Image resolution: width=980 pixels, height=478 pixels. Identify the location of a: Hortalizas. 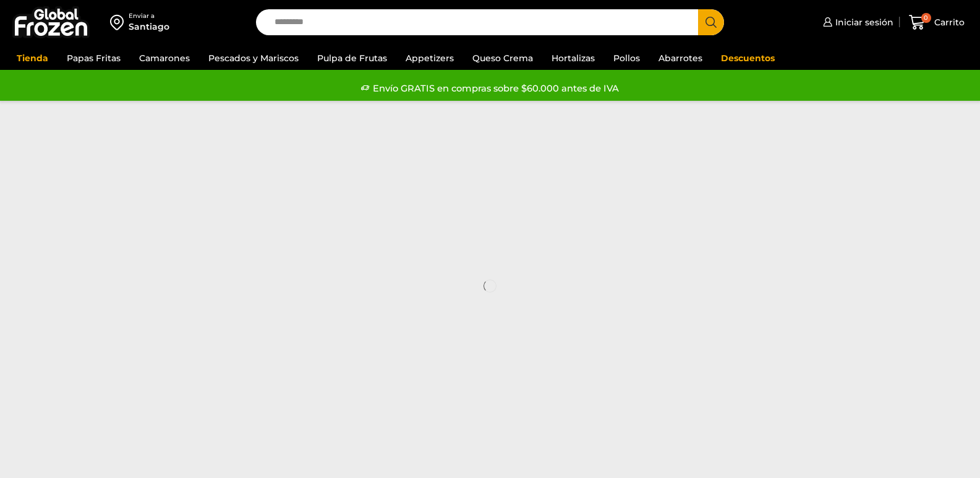
(573, 58).